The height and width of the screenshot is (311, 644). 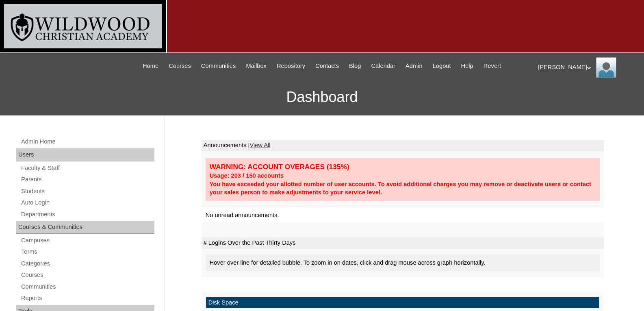 What do you see at coordinates (88, 168) in the screenshot?
I see `a: Faculty & Staff` at bounding box center [88, 168].